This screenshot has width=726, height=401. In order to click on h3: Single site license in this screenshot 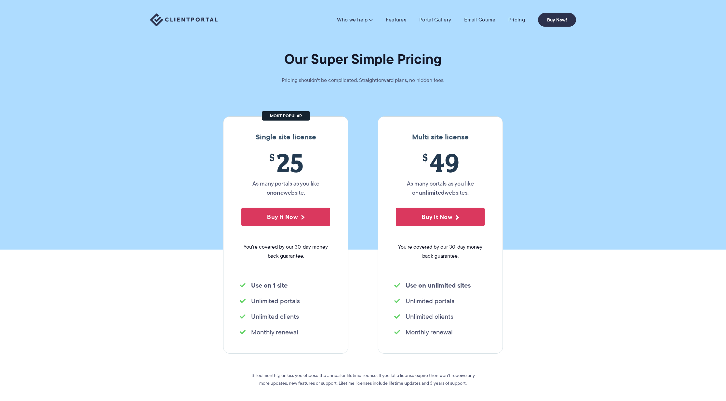, I will do `click(286, 137)`.